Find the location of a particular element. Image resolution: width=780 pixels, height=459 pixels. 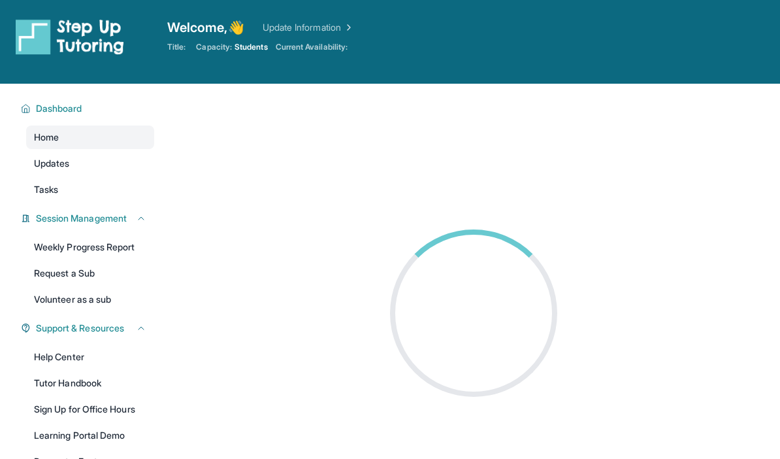

a: Learning Portal Demo is located at coordinates (90, 435).